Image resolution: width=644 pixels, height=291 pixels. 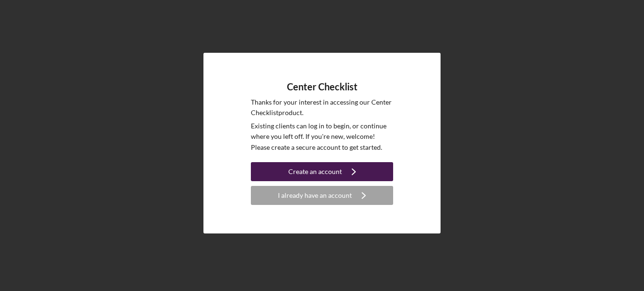 What do you see at coordinates (322, 107) in the screenshot?
I see `p: Thanks for your interest in accessing our Center Checklist product.` at bounding box center [322, 107].